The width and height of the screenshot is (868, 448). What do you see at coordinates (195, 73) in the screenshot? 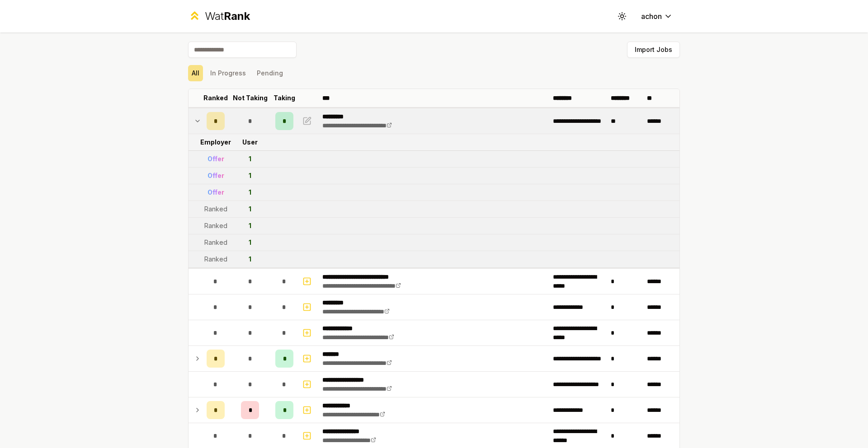
I see `button: All` at bounding box center [195, 73].